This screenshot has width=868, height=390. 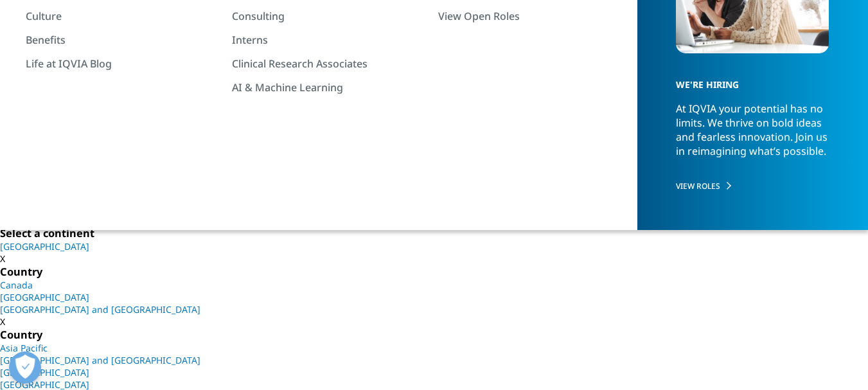 I want to click on a: Clinical Research Associates, so click(x=329, y=64).